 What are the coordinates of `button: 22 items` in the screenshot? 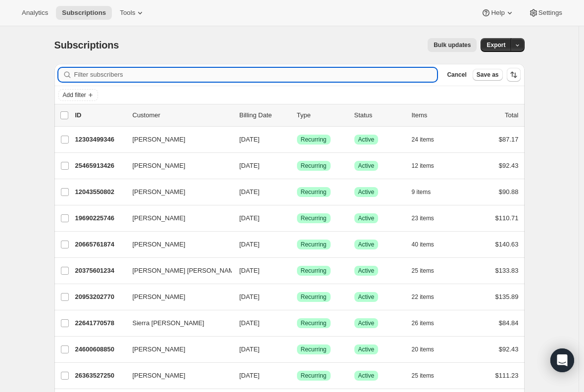 It's located at (428, 297).